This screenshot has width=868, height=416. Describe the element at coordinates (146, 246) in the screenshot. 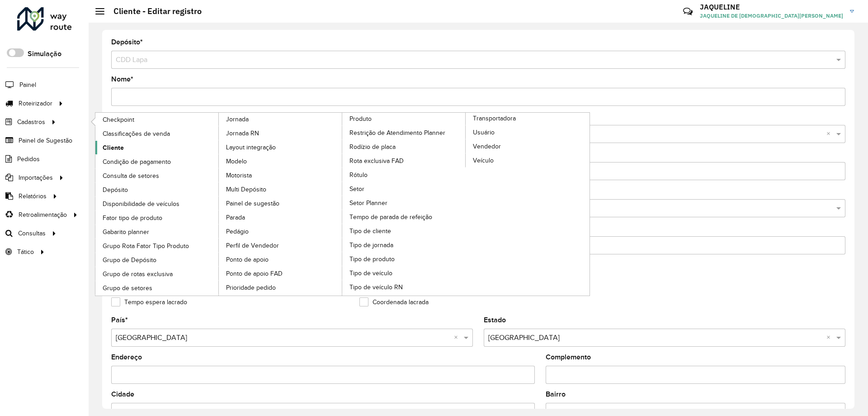

I see `span: Grupo Rota Fator Tipo Produto` at that location.